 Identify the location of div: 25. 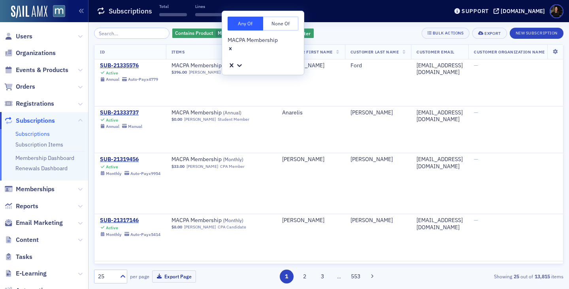
(107, 276).